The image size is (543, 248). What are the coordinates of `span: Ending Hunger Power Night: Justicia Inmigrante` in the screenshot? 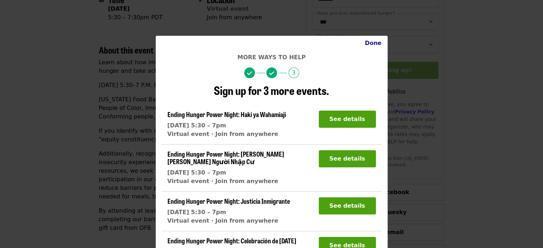 It's located at (228, 201).